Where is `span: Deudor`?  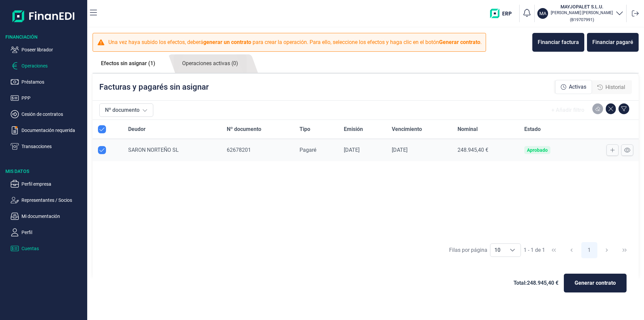 span: Deudor is located at coordinates (137, 129).